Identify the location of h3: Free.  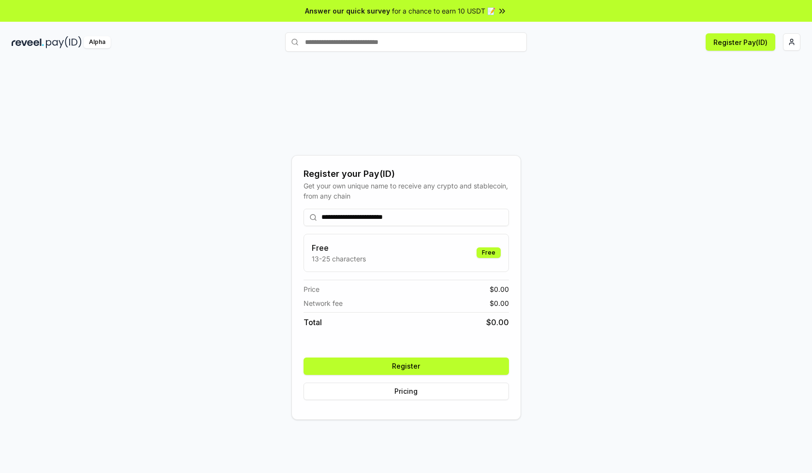
(339, 248).